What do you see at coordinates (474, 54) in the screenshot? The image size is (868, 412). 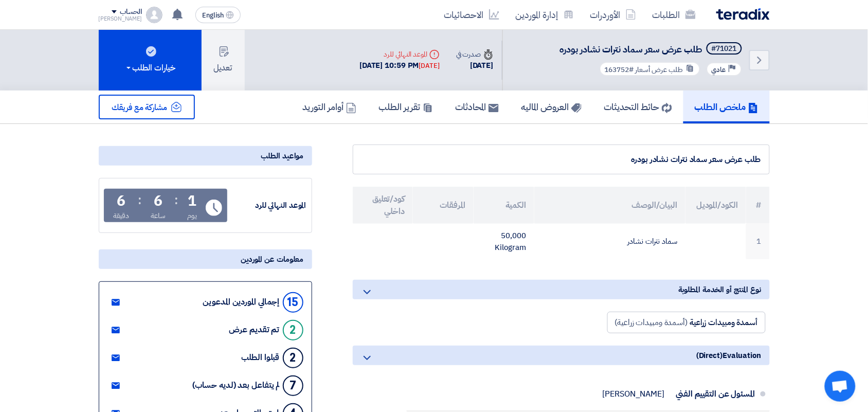 I see `div: صدرت في` at bounding box center [474, 54].